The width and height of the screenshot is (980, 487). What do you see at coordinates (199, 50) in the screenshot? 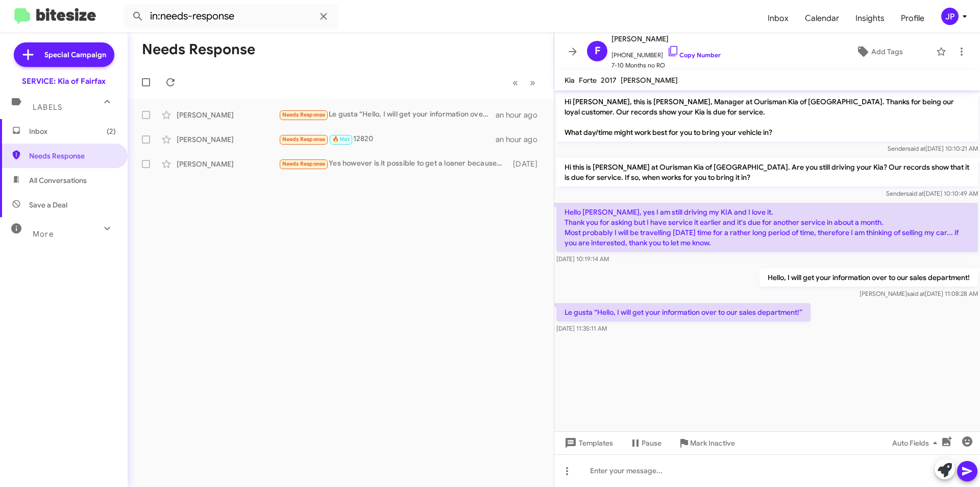
I see `h1: Needs Response` at bounding box center [199, 50].